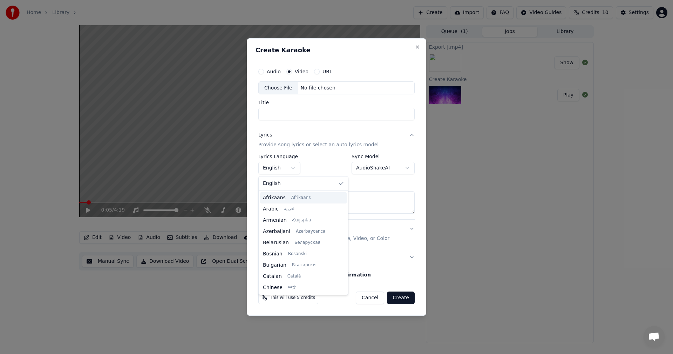  Describe the element at coordinates (302, 220) in the screenshot. I see `span: Հայերեն` at that location.